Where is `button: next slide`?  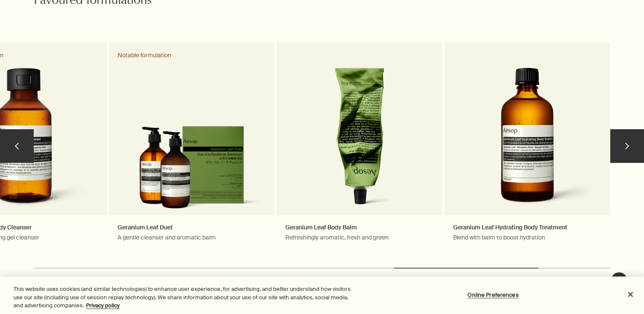 button: next slide is located at coordinates (627, 146).